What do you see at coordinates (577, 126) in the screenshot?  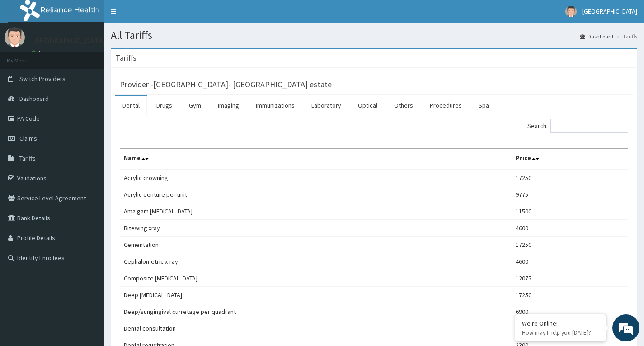 I see `label: Search:` at bounding box center [577, 126].